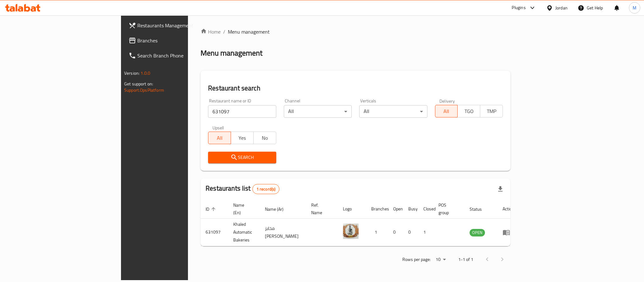 The width and height of the screenshot is (644, 282). Describe the element at coordinates (181, 56) in the screenshot. I see `span: Search Branch Phone` at that location.